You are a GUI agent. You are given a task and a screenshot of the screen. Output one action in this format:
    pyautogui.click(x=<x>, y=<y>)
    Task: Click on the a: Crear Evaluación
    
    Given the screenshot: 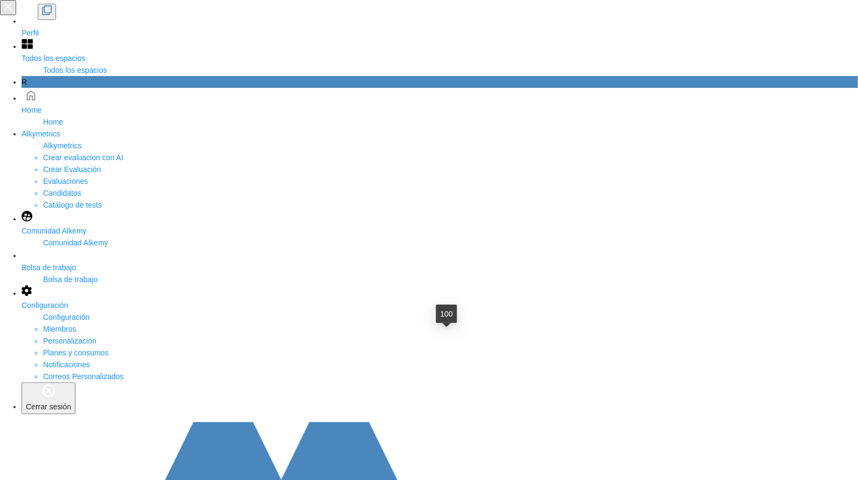 What is the action you would take?
    pyautogui.click(x=72, y=169)
    